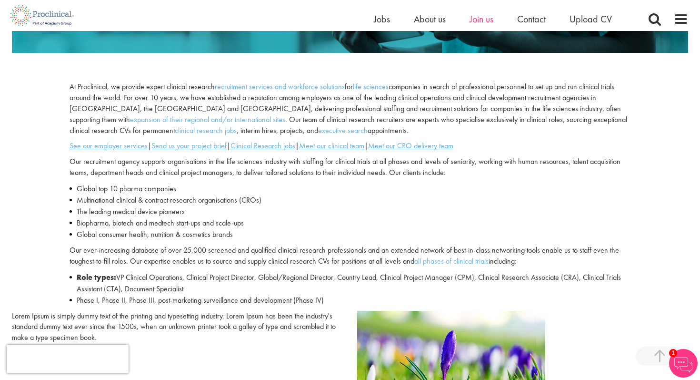 The width and height of the screenshot is (700, 380). I want to click on u: Meet our CRO delivery team, so click(411, 145).